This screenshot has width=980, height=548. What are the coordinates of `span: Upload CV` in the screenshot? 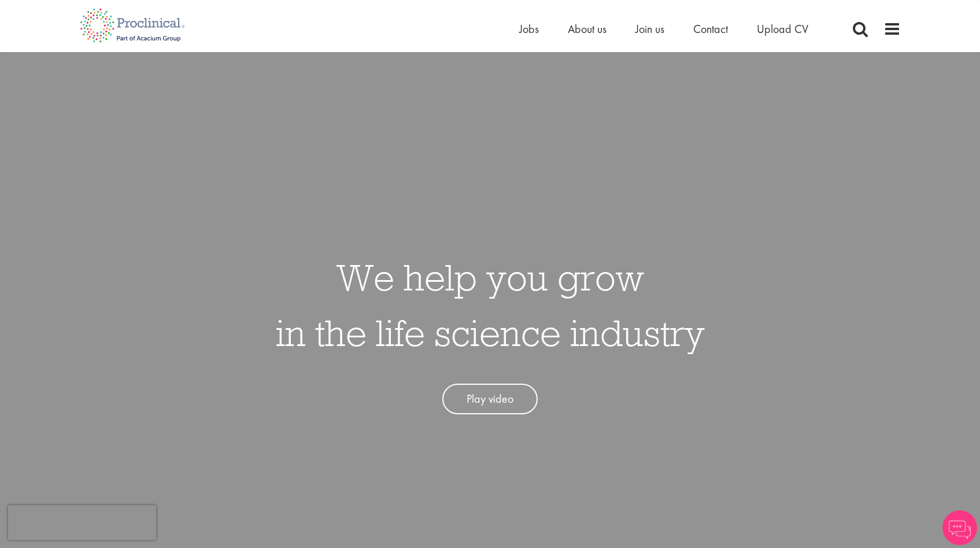 It's located at (783, 29).